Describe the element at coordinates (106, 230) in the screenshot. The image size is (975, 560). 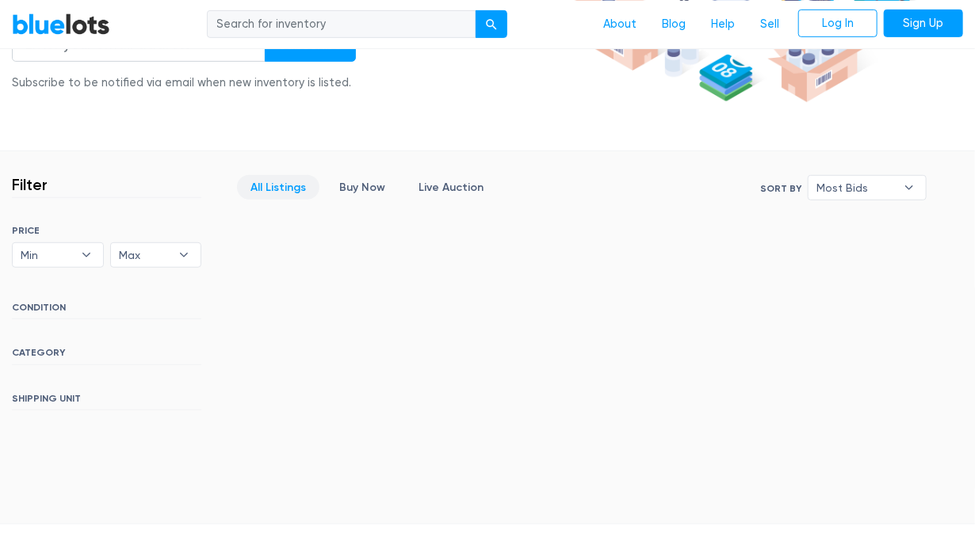
I see `h6: PRICE` at that location.